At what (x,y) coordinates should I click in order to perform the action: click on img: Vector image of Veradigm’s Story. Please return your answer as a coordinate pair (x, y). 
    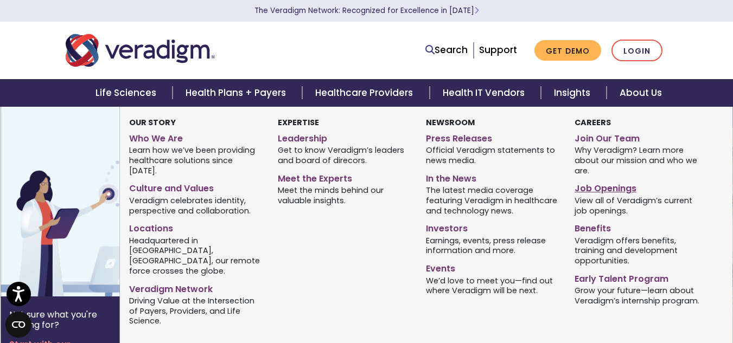
    Looking at the image, I should click on (88, 202).